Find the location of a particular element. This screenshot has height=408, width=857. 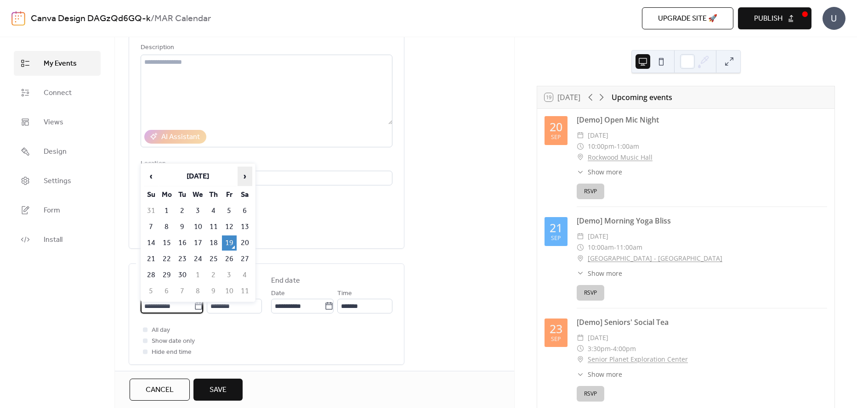

div: [Demo] Seniors' Social Tea is located at coordinates (701, 322).